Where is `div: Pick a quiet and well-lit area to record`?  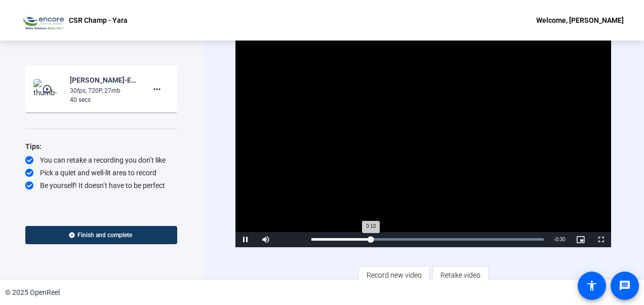
div: Pick a quiet and well-lit area to record is located at coordinates (101, 173).